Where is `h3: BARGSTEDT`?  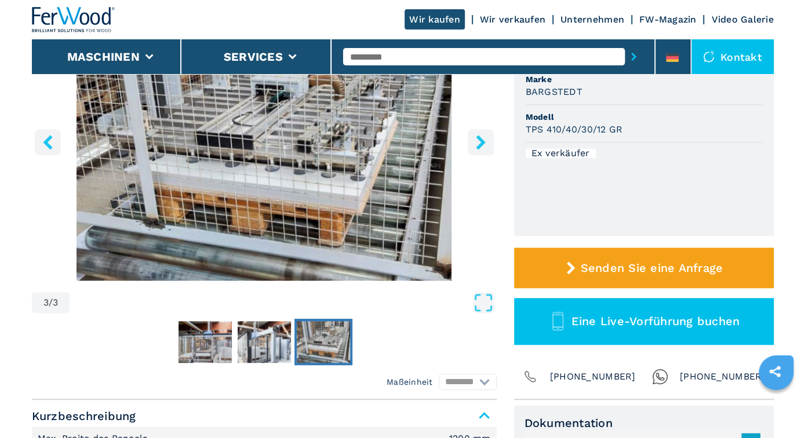
h3: BARGSTEDT is located at coordinates (554, 92).